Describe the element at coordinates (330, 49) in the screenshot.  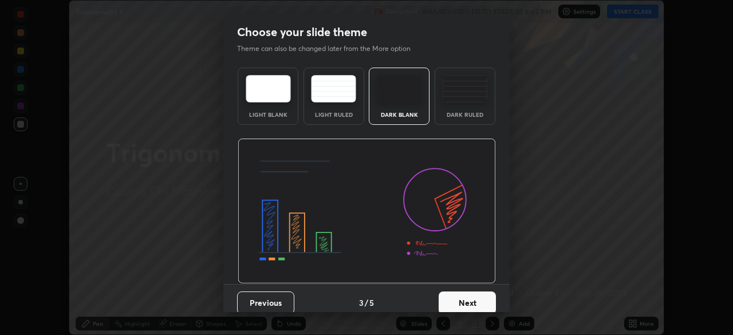
I see `p: Theme can also be changed later from the More option` at that location.